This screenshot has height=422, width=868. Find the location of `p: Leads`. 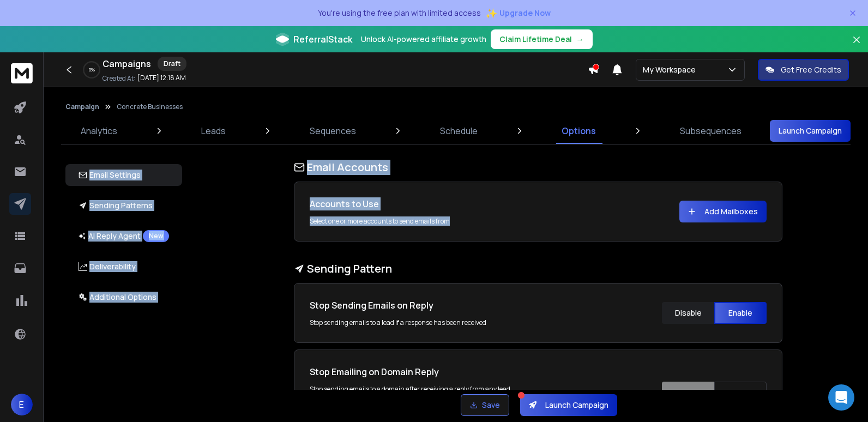

p: Leads is located at coordinates (213, 131).